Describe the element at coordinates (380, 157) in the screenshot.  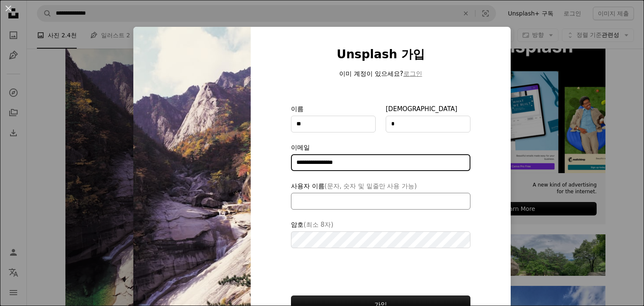
I see `label: 이메일` at that location.